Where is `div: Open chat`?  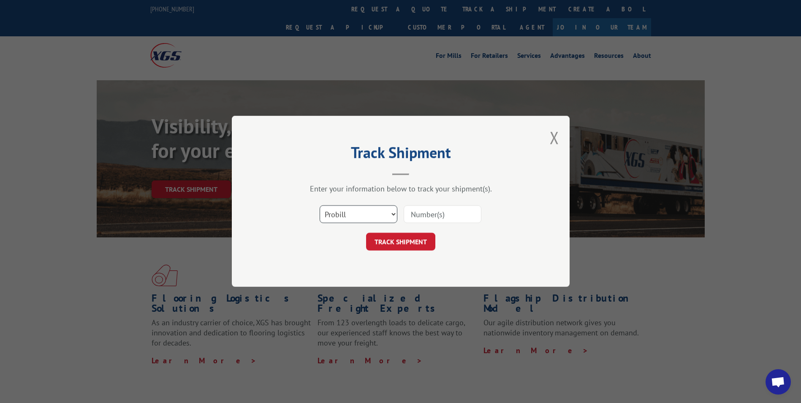 div: Open chat is located at coordinates (778, 382).